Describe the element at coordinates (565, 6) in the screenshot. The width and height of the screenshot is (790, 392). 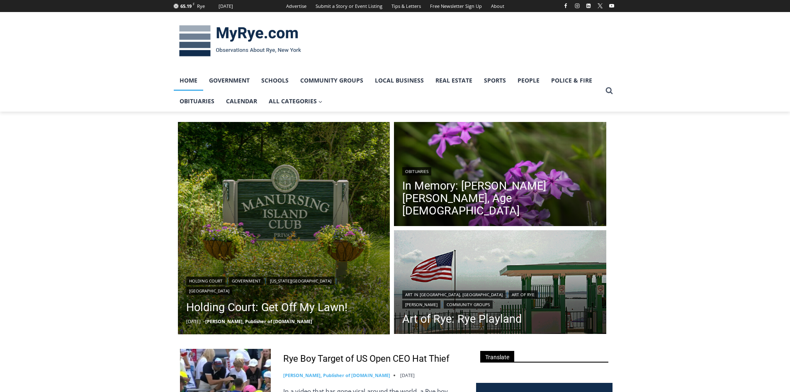
I see `a: Facebook` at that location.